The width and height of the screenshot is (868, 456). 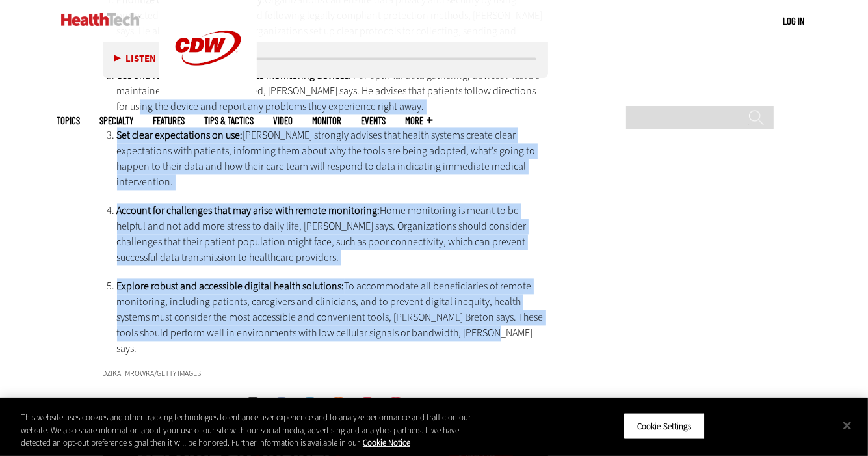 What do you see at coordinates (794, 20) in the screenshot?
I see `div: User menu` at bounding box center [794, 20].